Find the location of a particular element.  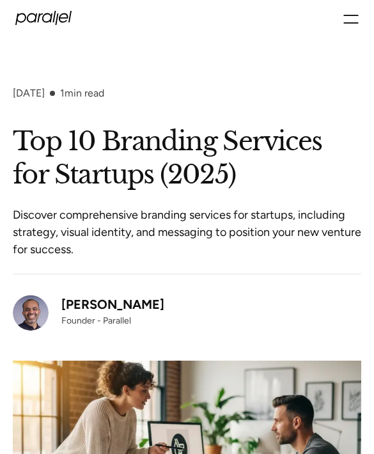

a: home is located at coordinates (44, 18).